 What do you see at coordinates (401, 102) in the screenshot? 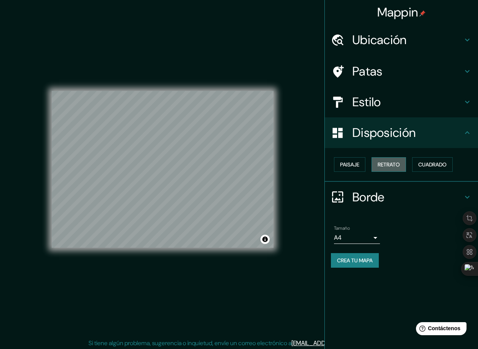
I see `div: Estilo` at bounding box center [401, 102].